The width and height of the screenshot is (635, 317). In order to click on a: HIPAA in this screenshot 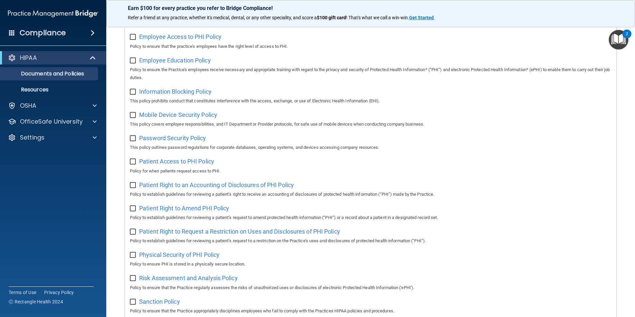, I will do `click(52, 58)`.